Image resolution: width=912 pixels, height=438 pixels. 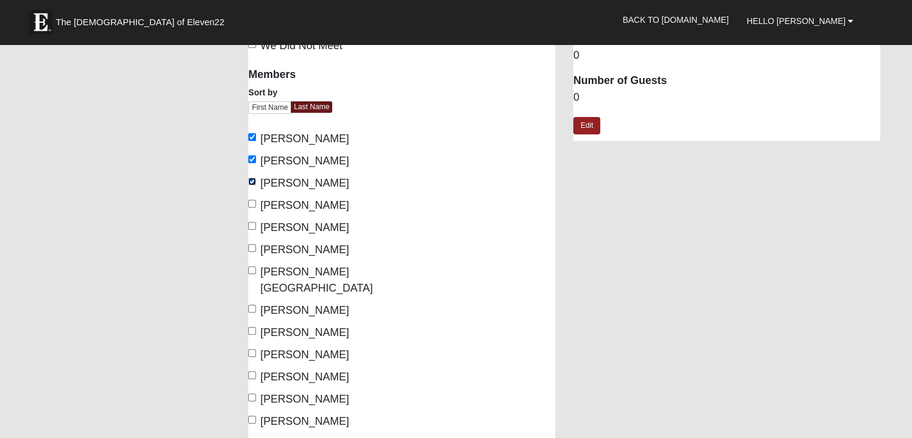 I want to click on span: We Did Not Meet, so click(x=301, y=46).